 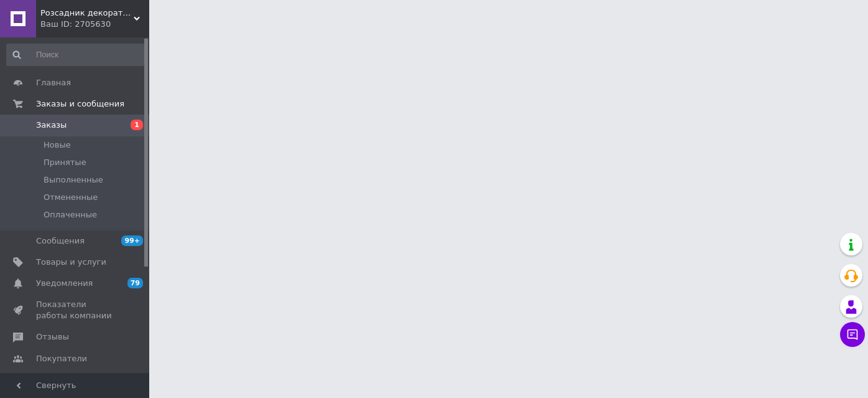 What do you see at coordinates (54, 83) in the screenshot?
I see `span: Главная` at bounding box center [54, 83].